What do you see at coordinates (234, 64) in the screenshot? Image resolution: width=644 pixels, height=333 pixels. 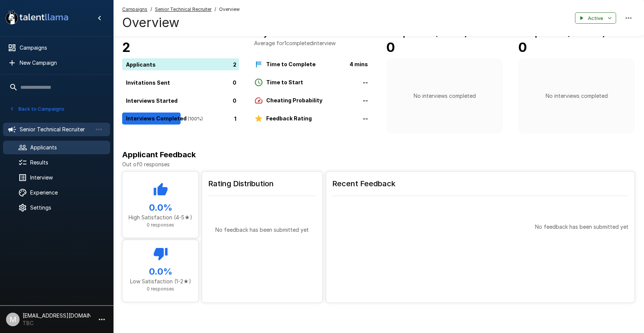 I see `p: 2` at bounding box center [234, 64].